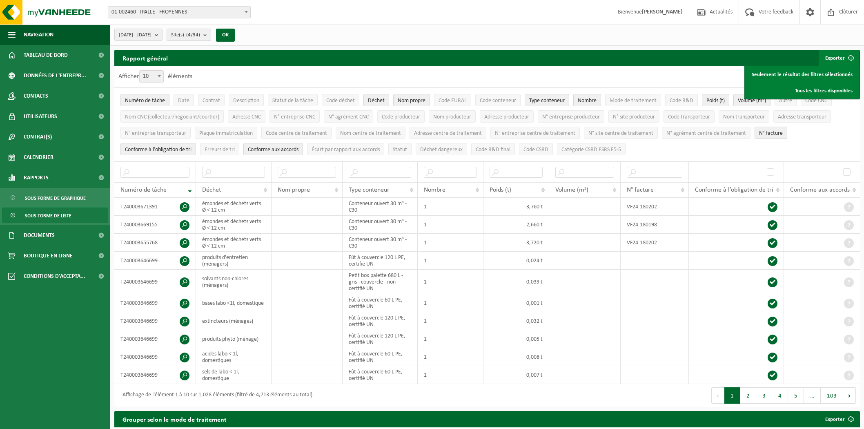 The height and width of the screenshot is (429, 864). I want to click on td: Fût à couvercle 60 L PE, certifié UN, so click(380, 375).